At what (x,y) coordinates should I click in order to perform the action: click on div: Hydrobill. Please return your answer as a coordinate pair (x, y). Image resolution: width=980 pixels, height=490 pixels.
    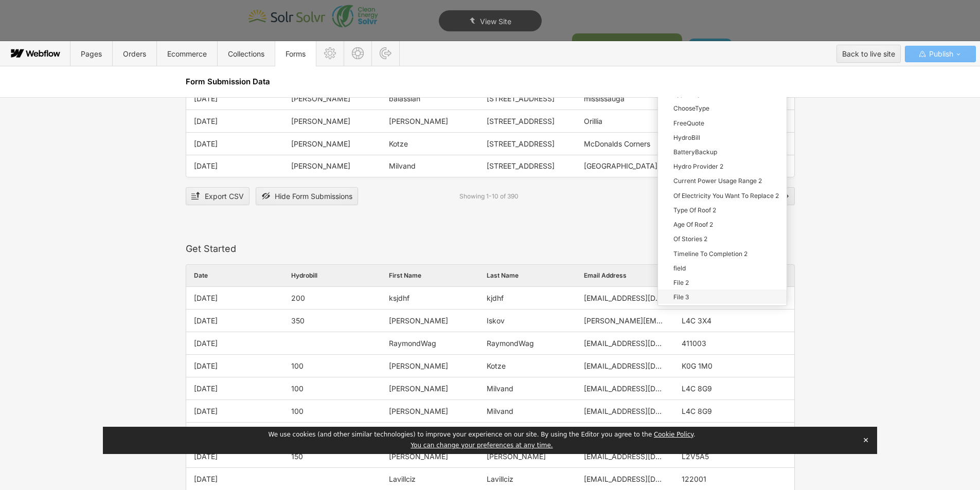
    Looking at the image, I should click on (332, 275).